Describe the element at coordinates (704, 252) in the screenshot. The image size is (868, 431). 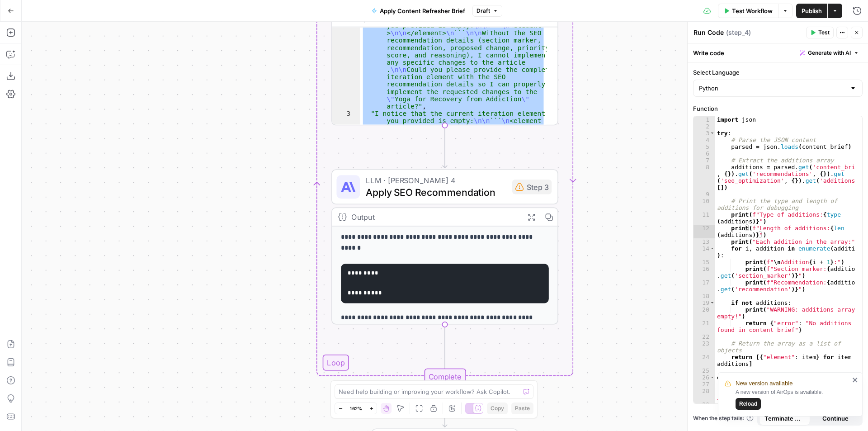
I see `div: 14` at that location.